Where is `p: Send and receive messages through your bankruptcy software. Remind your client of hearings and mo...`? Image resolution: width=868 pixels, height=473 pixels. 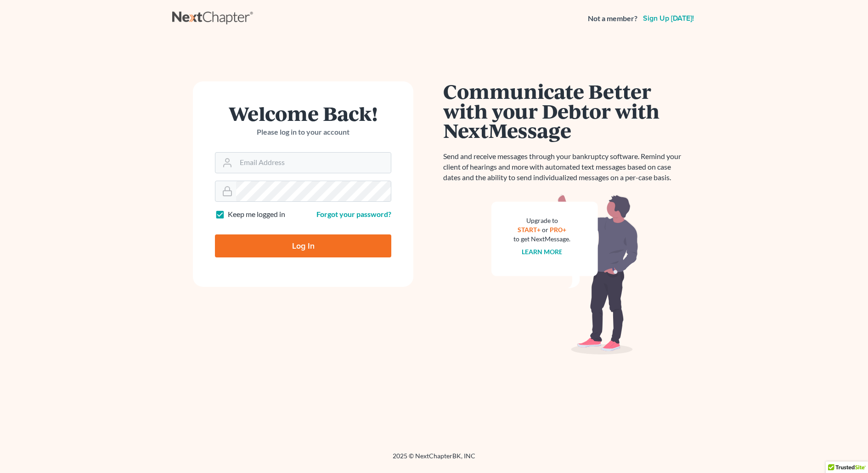 p: Send and receive messages through your bankruptcy software. Remind your client of hearings and mo... is located at coordinates (565, 167).